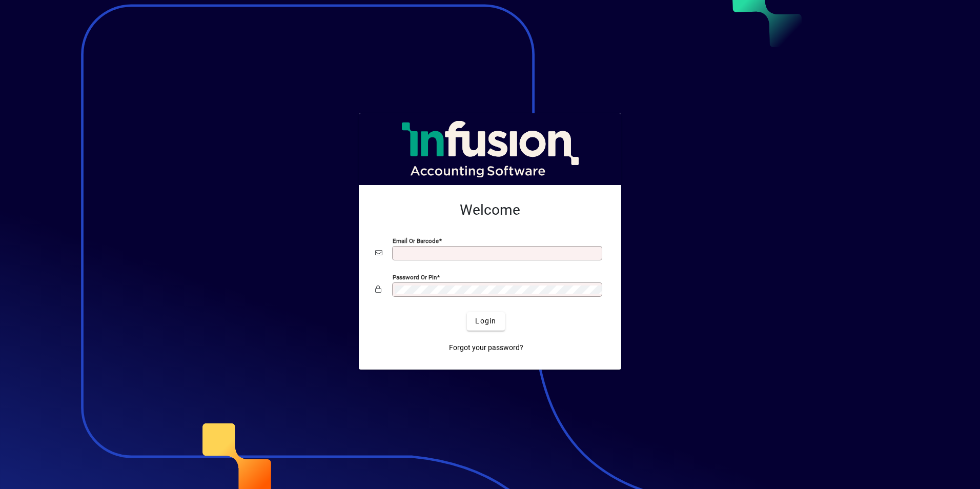  What do you see at coordinates (416, 240) in the screenshot?
I see `mat-label: Email or Barcode` at bounding box center [416, 240].